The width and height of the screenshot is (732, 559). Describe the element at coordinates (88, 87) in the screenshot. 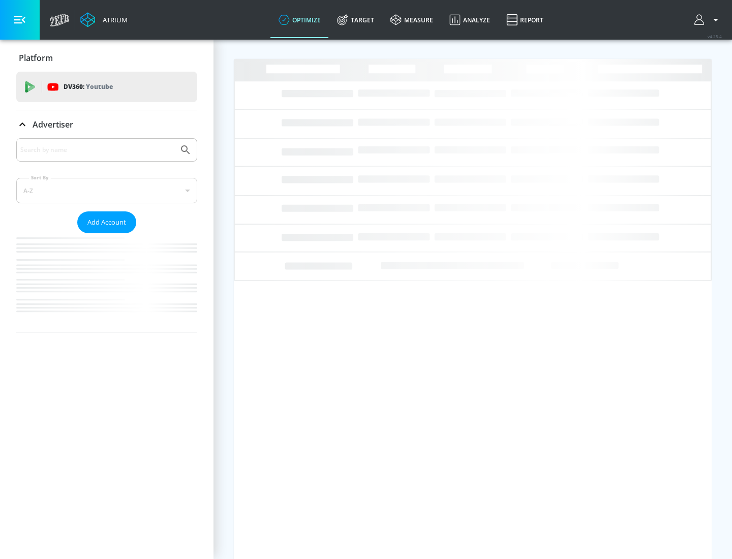

I see `p: DV360:` at that location.